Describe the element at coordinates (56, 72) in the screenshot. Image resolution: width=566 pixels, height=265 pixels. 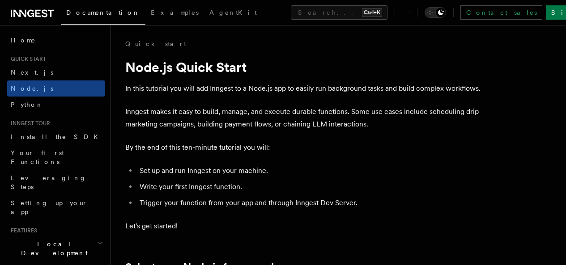
I see `a: Next.js` at that location.